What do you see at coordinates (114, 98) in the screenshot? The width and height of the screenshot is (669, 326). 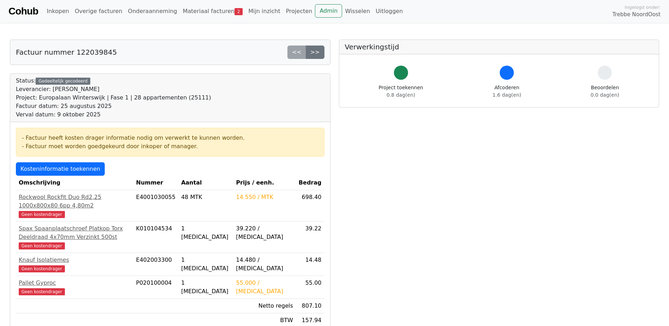 I see `div: Status:` at bounding box center [114, 98].